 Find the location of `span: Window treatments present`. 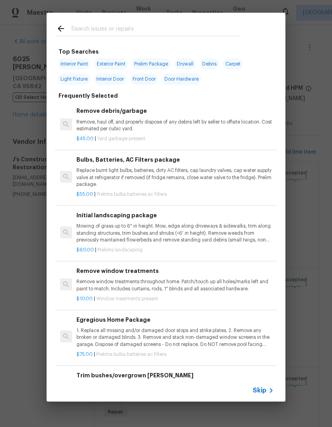

span: Window treatments present is located at coordinates (127, 299).